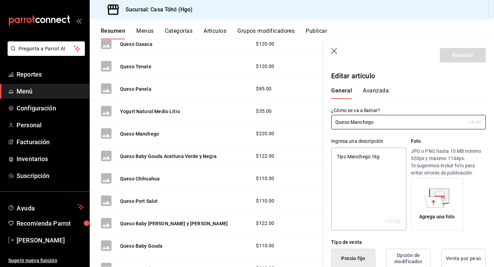 This screenshot has height=267, width=494. I want to click on p: Foto, so click(448, 141).